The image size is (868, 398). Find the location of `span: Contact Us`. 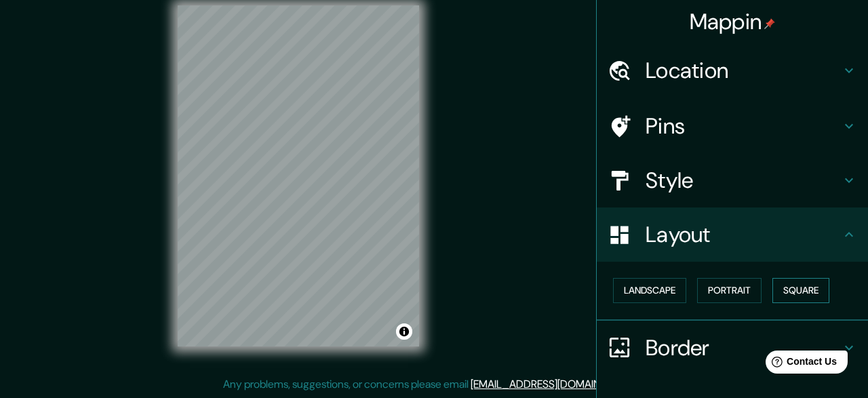

span: Contact Us is located at coordinates (64, 16).